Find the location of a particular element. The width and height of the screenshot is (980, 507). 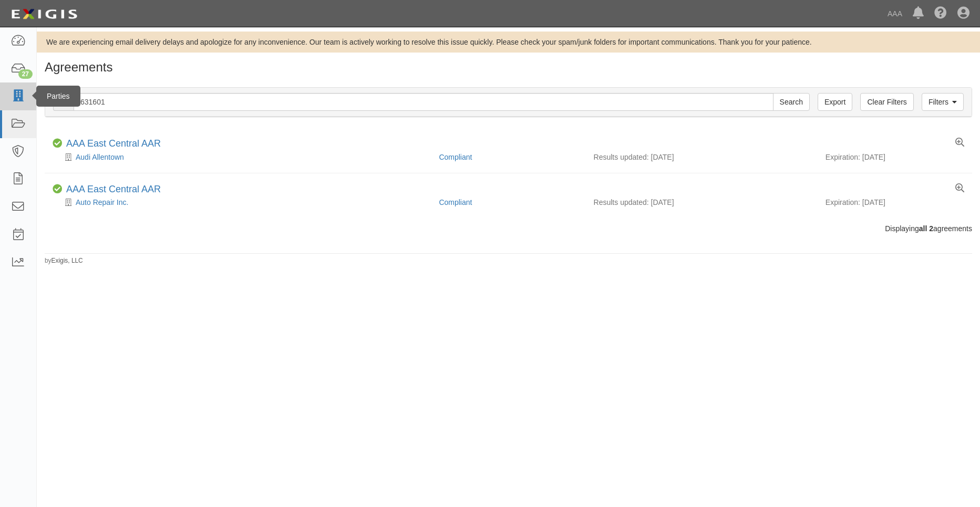

div: Audi Allentown is located at coordinates (242, 157).